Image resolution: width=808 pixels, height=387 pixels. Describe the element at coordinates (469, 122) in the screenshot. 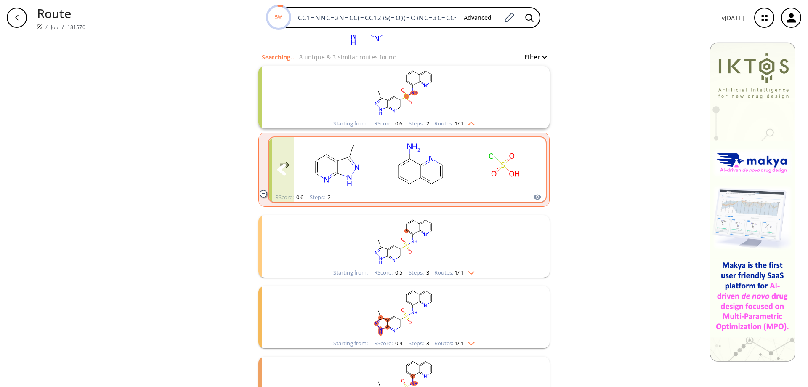

I see `img: Up` at that location.